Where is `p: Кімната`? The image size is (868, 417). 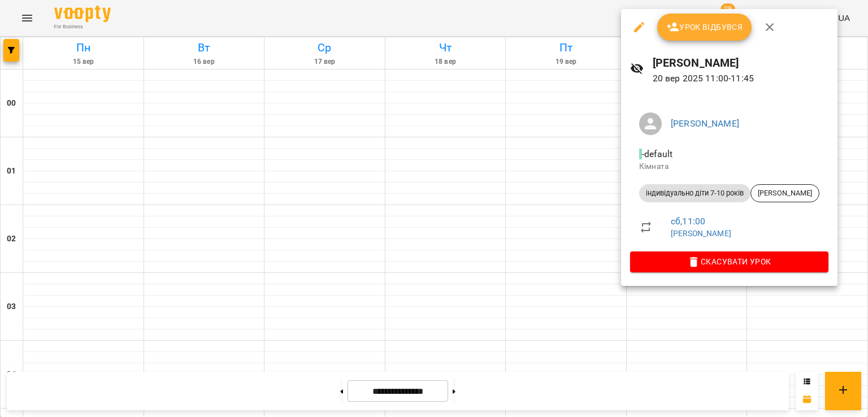 p: Кімната is located at coordinates (729, 167).